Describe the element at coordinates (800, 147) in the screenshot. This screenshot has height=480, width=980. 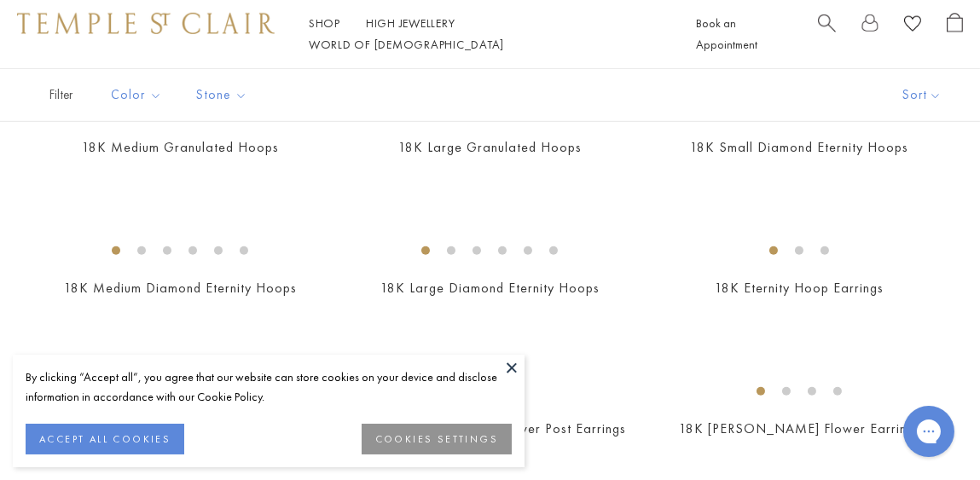
I see `a: 18K Small Diamond Eternity Hoops` at that location.